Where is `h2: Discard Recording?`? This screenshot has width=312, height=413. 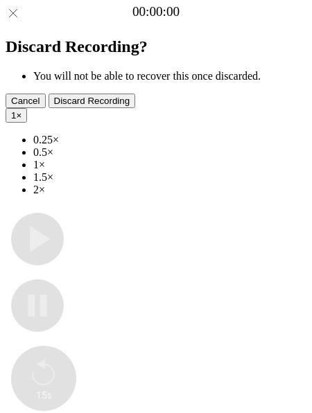
h2: Discard Recording? is located at coordinates (156, 46).